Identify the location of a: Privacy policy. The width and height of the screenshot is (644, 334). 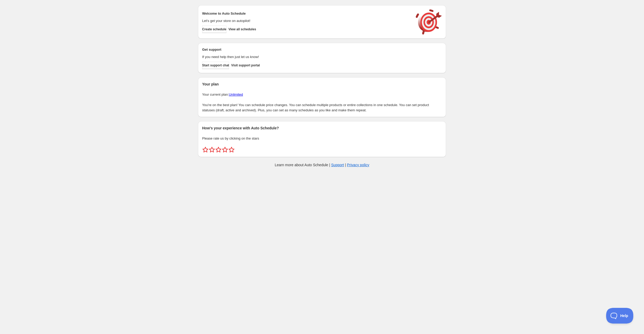
(358, 165).